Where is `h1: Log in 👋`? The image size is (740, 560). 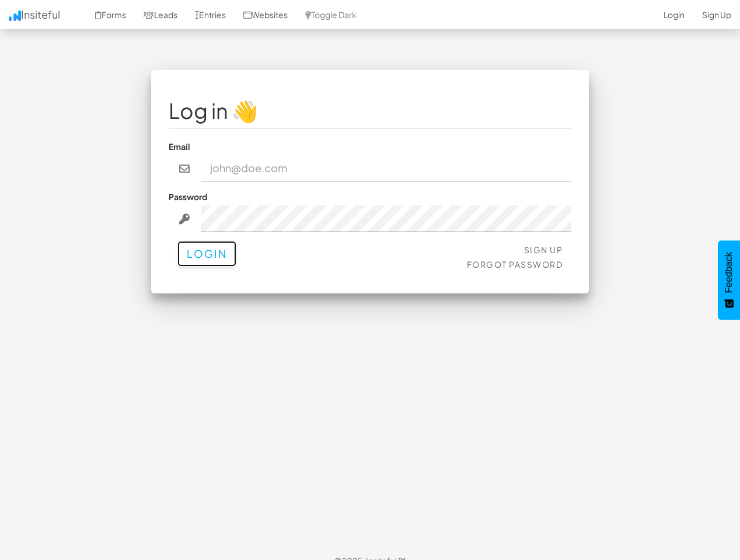 h1: Log in 👋 is located at coordinates (370, 111).